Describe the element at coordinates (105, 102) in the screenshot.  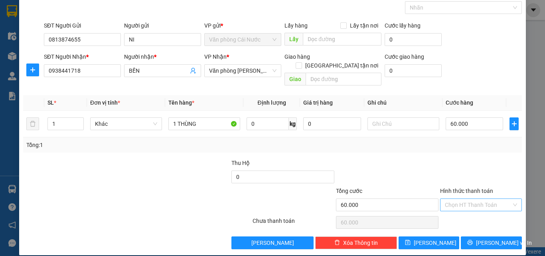
I see `span: Đơn vị tính` at that location.